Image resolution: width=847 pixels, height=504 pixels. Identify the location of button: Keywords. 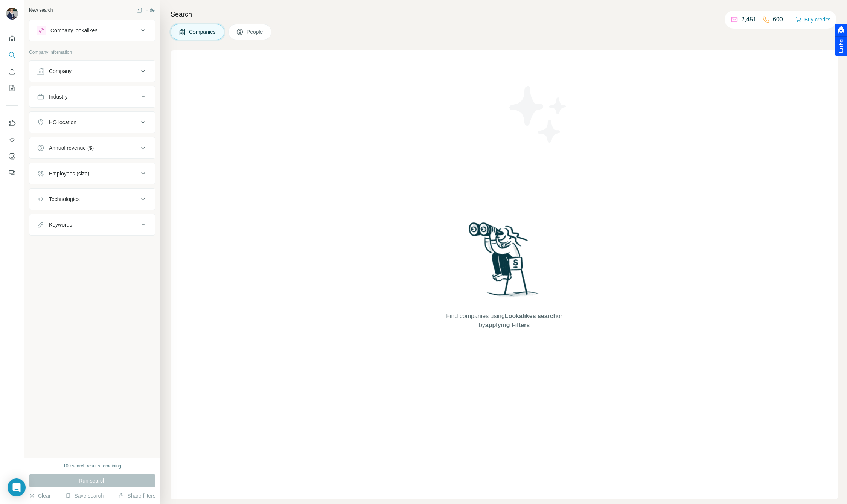
(92, 224).